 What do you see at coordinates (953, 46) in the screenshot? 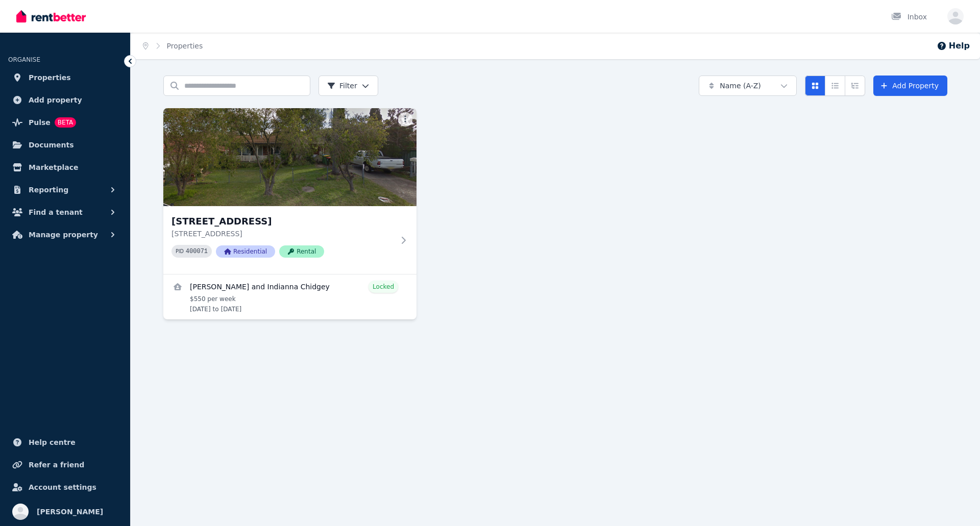
I see `button: Help` at bounding box center [953, 46].